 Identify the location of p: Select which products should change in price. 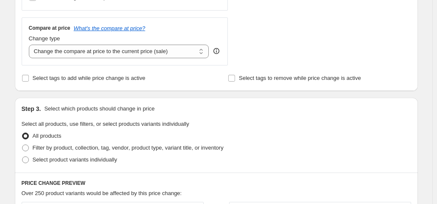
(99, 109).